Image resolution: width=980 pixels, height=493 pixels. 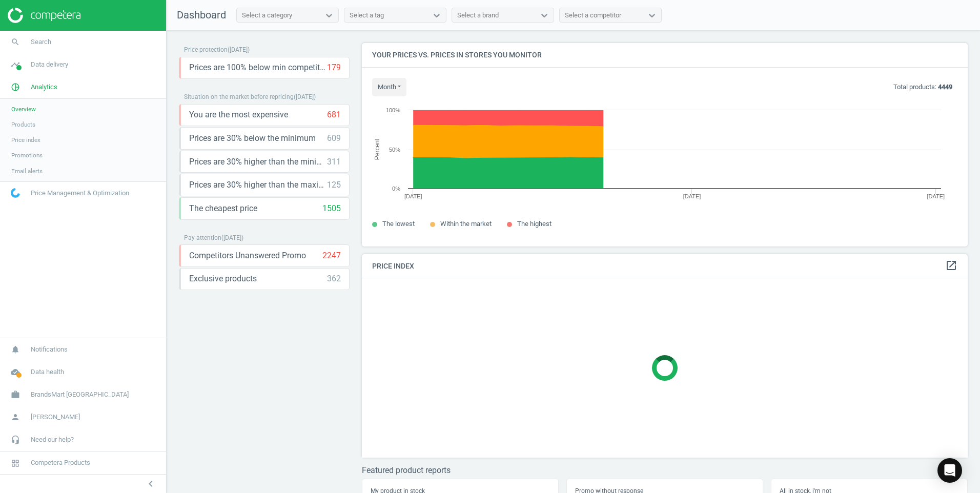 I want to click on div: Select a tag, so click(x=367, y=15).